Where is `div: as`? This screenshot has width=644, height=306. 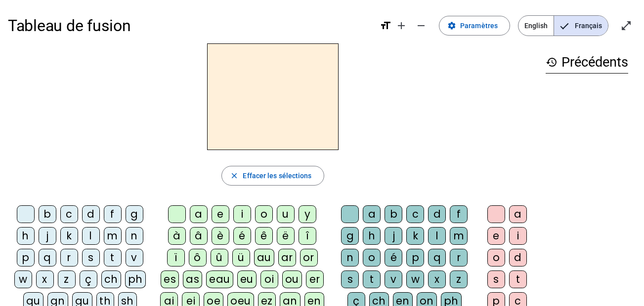
div: as is located at coordinates (192, 280).